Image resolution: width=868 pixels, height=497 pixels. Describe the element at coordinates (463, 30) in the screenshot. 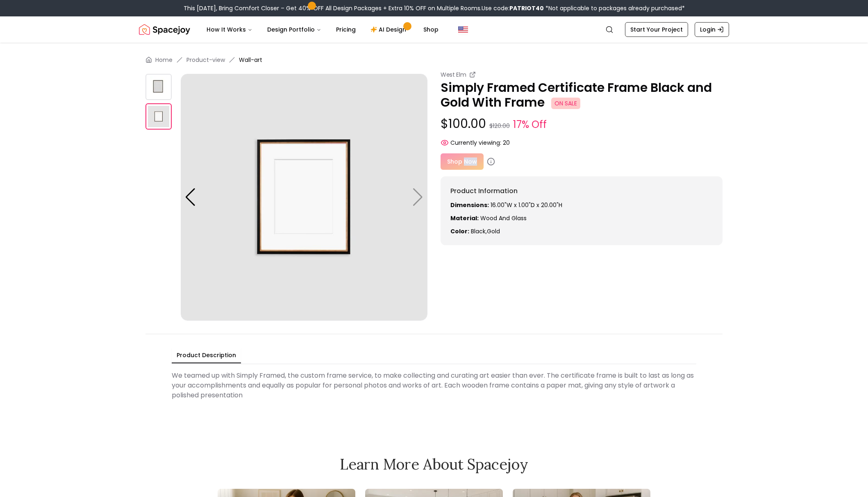

I see `img: United States` at that location.